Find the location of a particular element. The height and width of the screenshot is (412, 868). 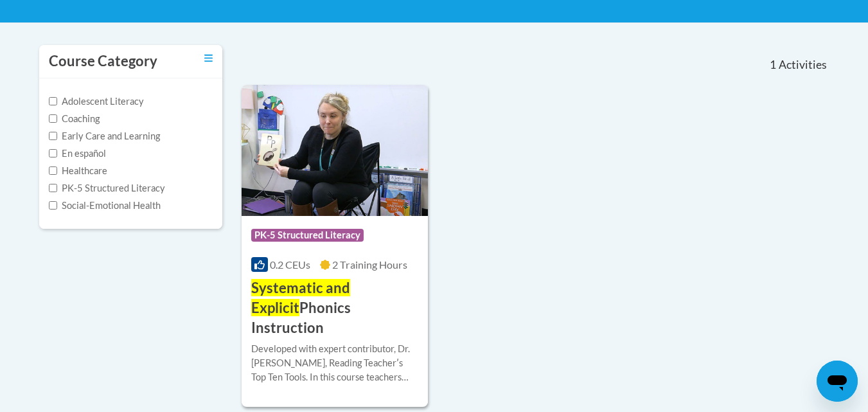

span: Systematic and Explicit is located at coordinates (301, 298).